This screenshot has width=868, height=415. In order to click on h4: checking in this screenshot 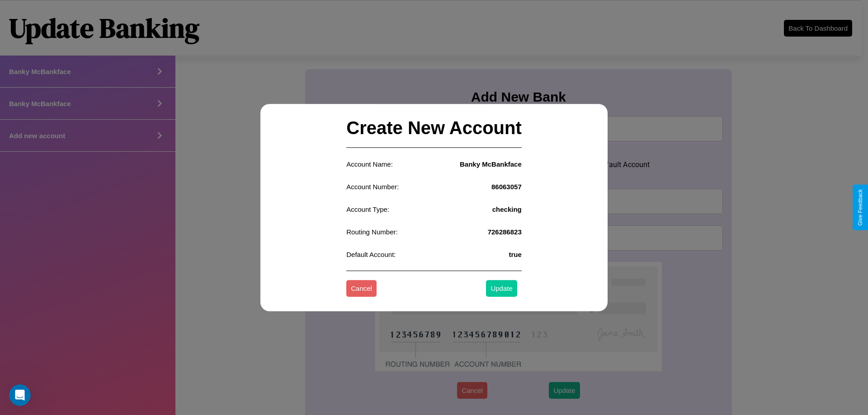, I will do `click(507, 209)`.